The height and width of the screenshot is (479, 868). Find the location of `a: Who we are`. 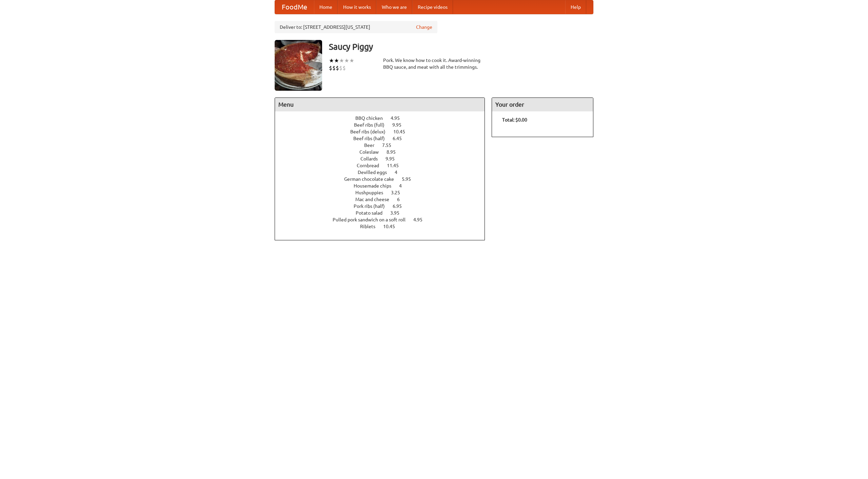

a: Who we are is located at coordinates (394, 7).